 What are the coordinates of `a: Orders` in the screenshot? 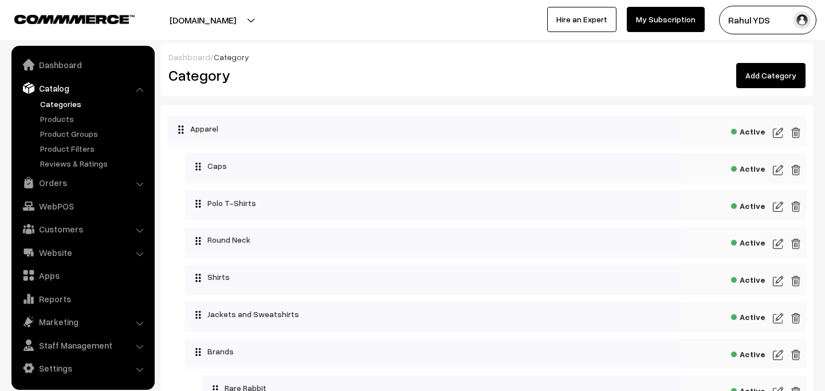 It's located at (83, 183).